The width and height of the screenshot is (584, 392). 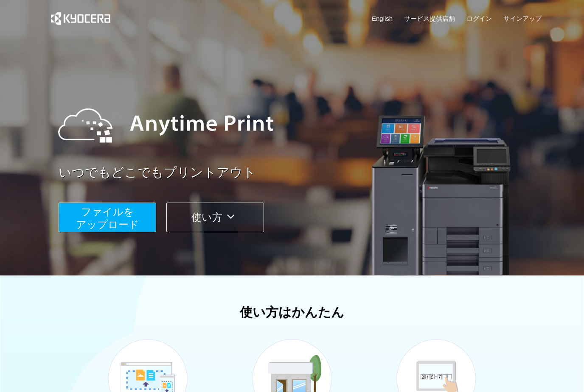 What do you see at coordinates (107, 218) in the screenshot?
I see `button: ファイルを​​アップロード` at bounding box center [107, 218].